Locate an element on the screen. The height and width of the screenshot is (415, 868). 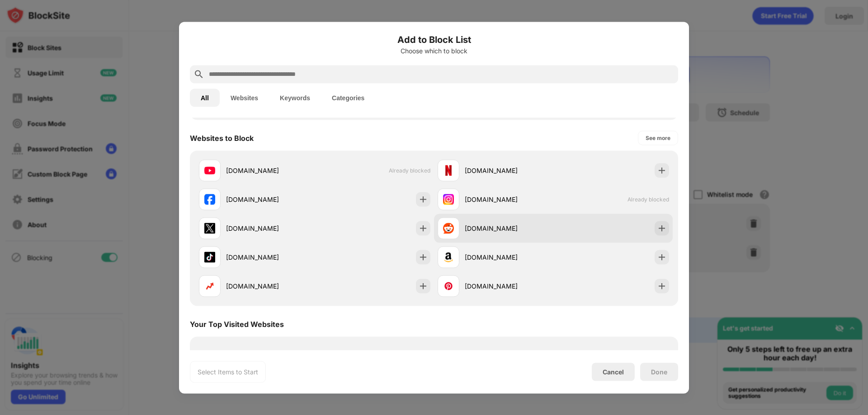
div: Your Top Visited Websites is located at coordinates (237, 324).